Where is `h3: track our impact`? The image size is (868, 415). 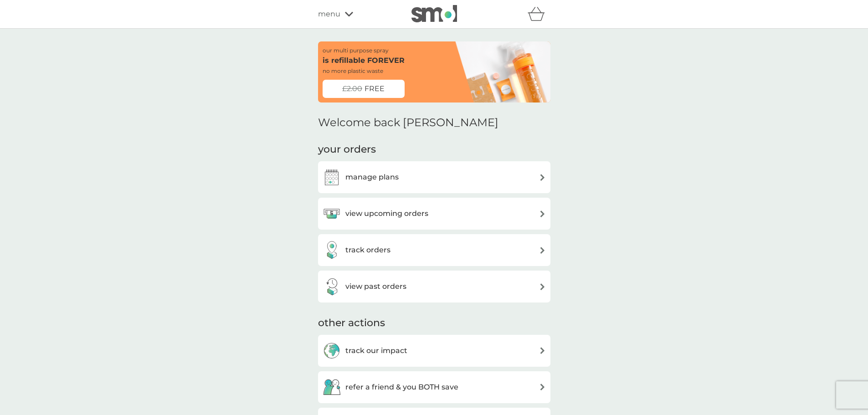 h3: track our impact is located at coordinates (376, 350).